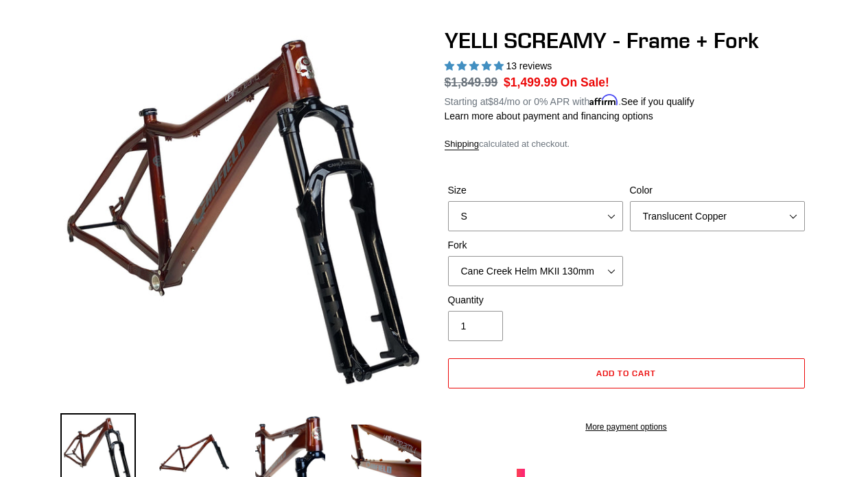  I want to click on s: $1,849.99, so click(471, 83).